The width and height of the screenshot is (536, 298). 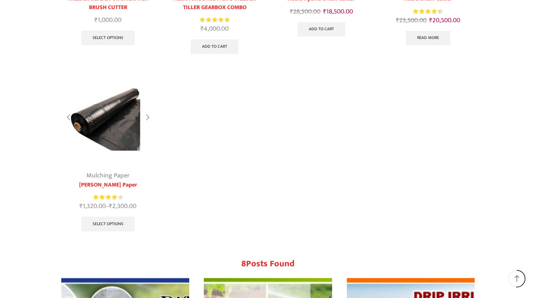 I want to click on bdi: 18,500.00, so click(x=338, y=12).